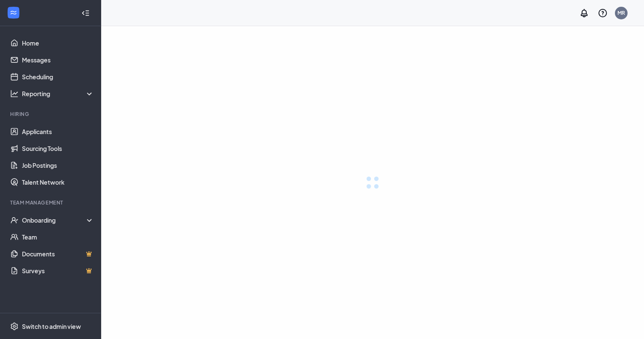  I want to click on a: Scheduling, so click(58, 77).